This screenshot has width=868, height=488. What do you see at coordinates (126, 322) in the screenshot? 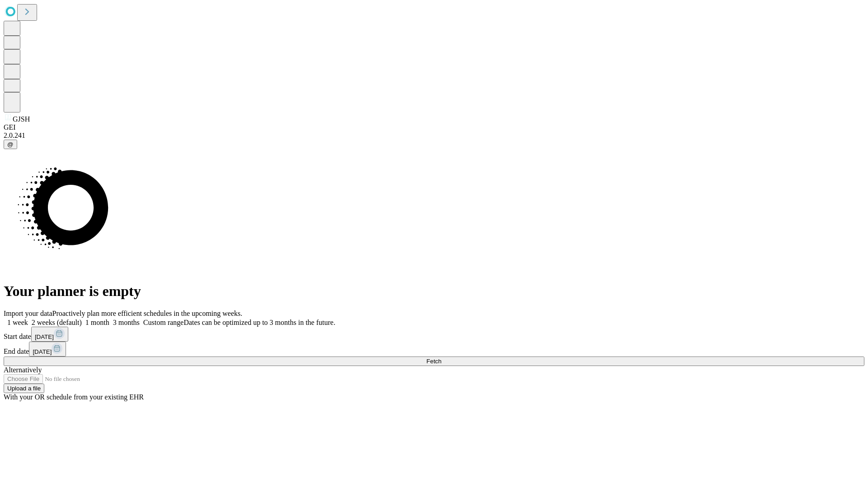
I see `span: 3 months` at bounding box center [126, 322].